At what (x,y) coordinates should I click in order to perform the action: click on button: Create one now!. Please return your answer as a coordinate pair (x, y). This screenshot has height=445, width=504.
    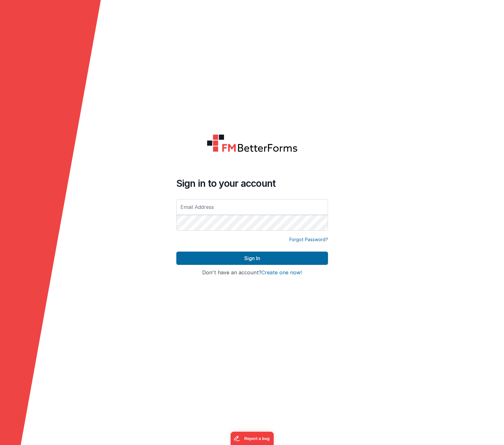
    Looking at the image, I should click on (281, 273).